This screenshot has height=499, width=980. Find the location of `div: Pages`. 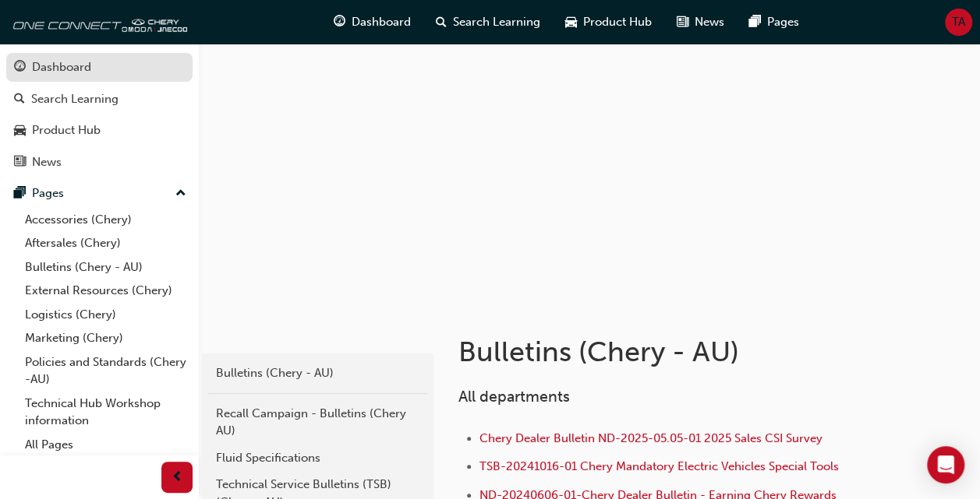

div: Pages is located at coordinates (47, 193).